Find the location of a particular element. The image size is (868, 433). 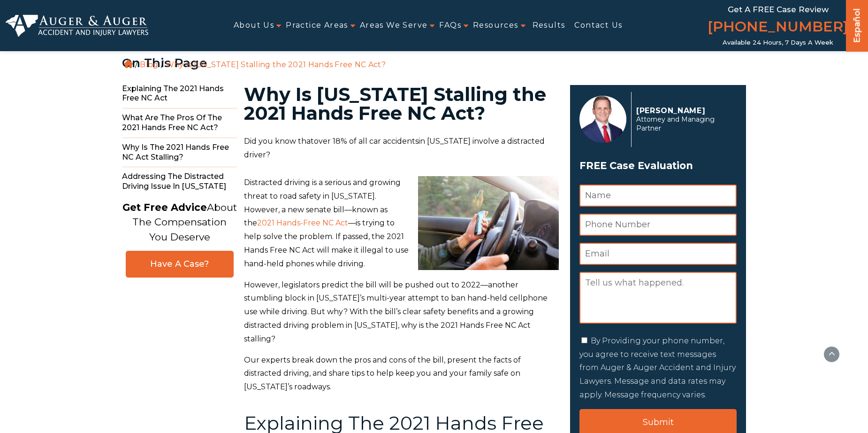

a: Have A Case? is located at coordinates (179, 264).